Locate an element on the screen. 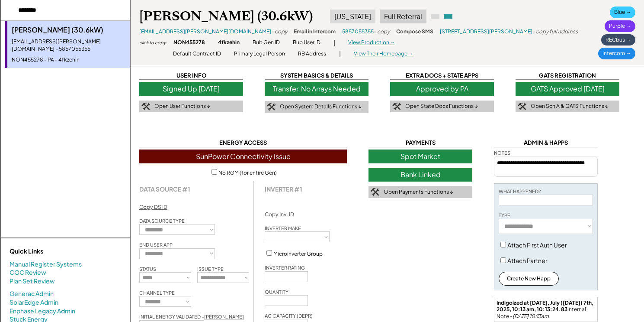  label: No RGM (for entire Gen) is located at coordinates (247, 172).